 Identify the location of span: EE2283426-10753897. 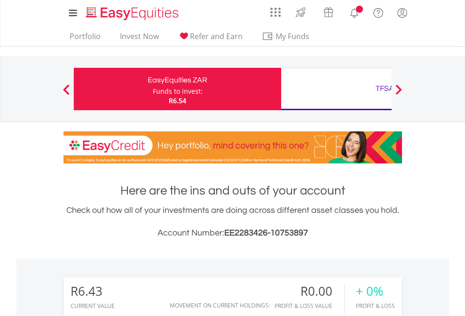
(266, 232).